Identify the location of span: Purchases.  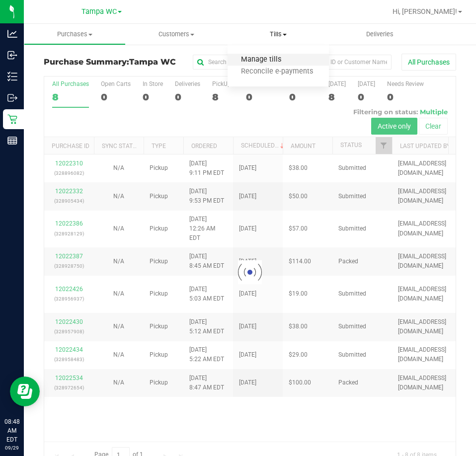
(75, 34).